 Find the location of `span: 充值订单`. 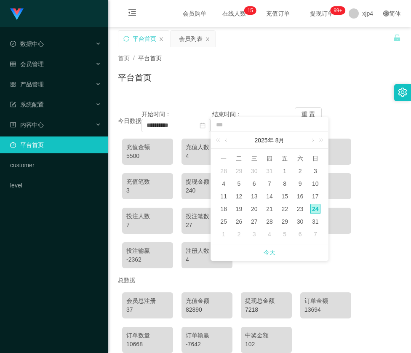

span: 充值订单 is located at coordinates (278, 13).